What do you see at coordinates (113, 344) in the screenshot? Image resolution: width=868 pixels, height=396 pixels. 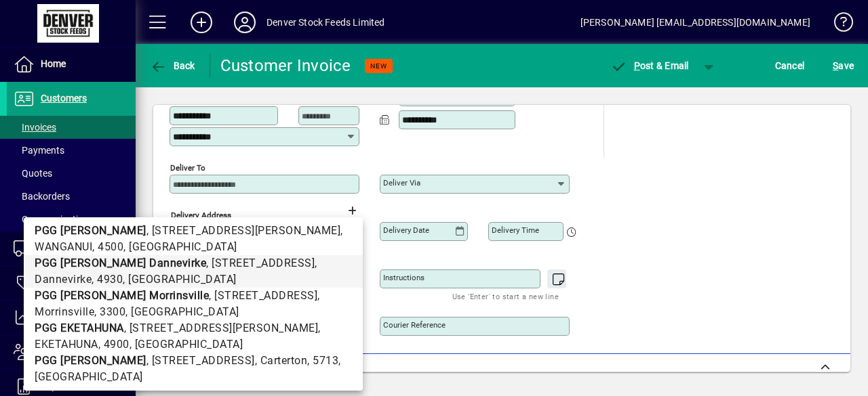 I see `span: , 4900` at bounding box center [113, 344].